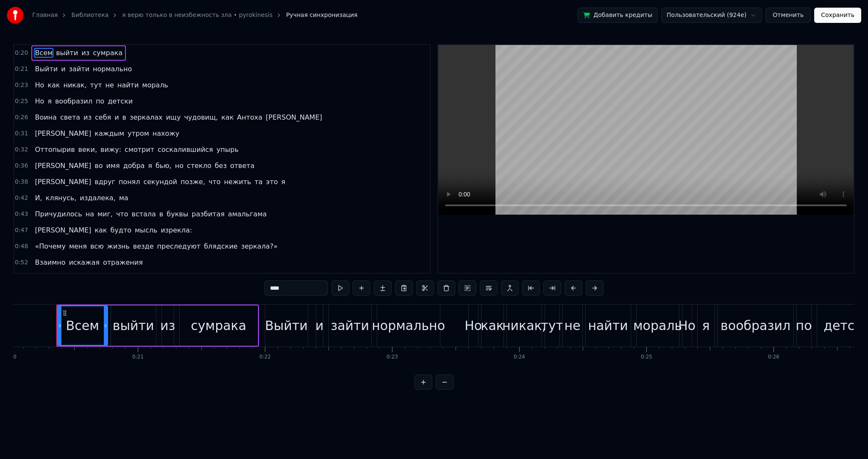 This screenshot has width=868, height=459. I want to click on div: тут, so click(552, 325).